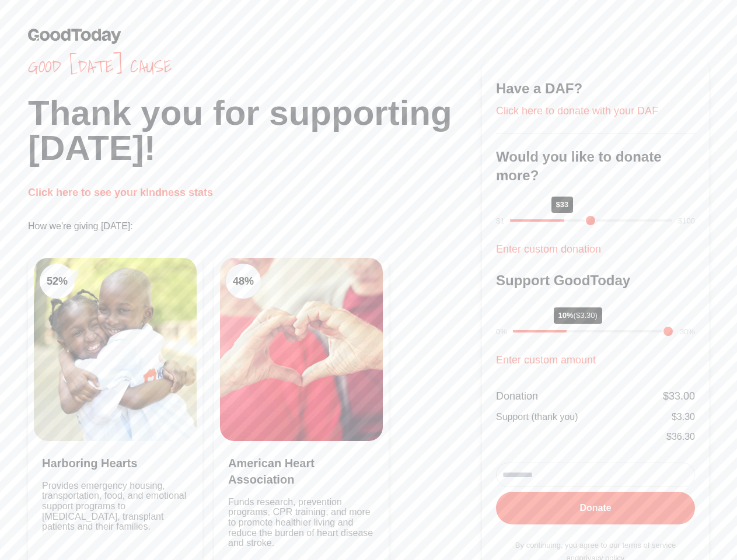 The width and height of the screenshot is (737, 560). What do you see at coordinates (115, 349) in the screenshot?
I see `img: Clean Air Task Force` at bounding box center [115, 349].